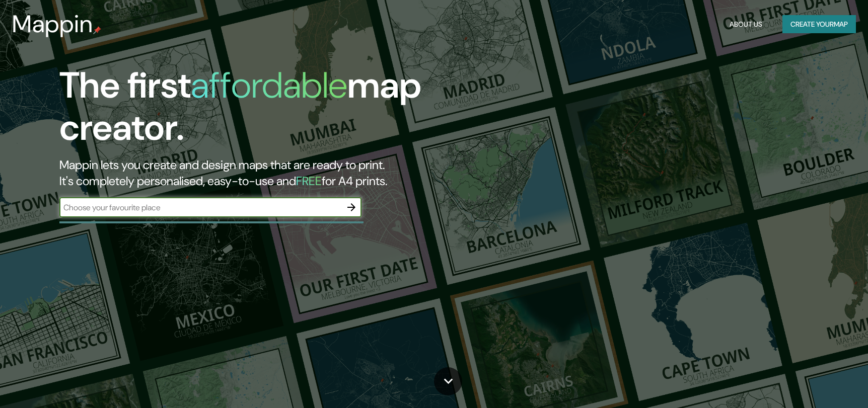 This screenshot has width=868, height=408. I want to click on h1: affordable, so click(269, 85).